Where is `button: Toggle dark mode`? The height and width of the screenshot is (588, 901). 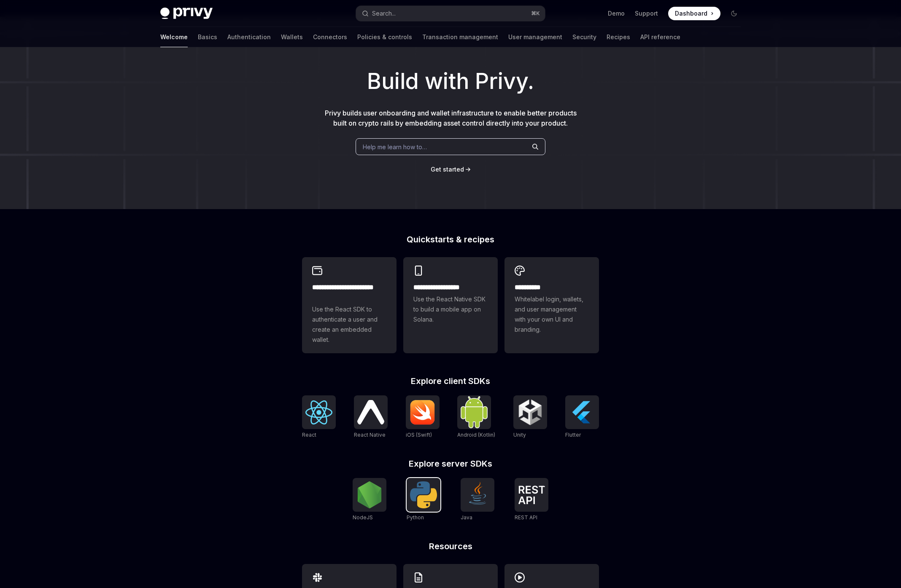
button: Toggle dark mode is located at coordinates (734, 14).